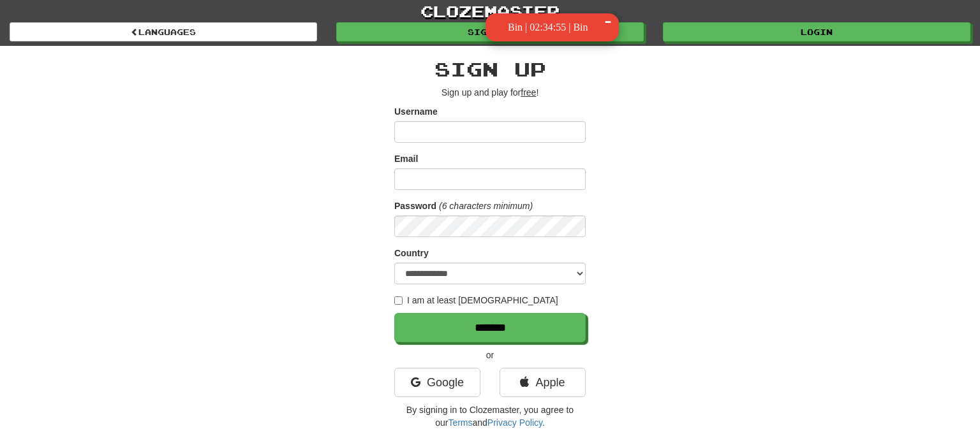  I want to click on a: Apple, so click(542, 382).